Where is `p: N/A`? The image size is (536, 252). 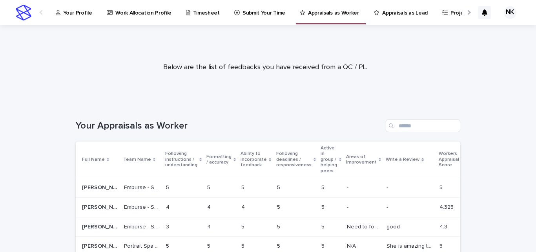
p: N/A is located at coordinates (352, 245).